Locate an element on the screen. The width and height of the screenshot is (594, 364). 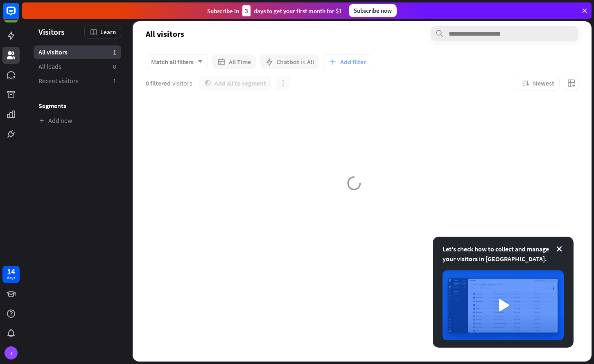
div: days is located at coordinates (11, 278).